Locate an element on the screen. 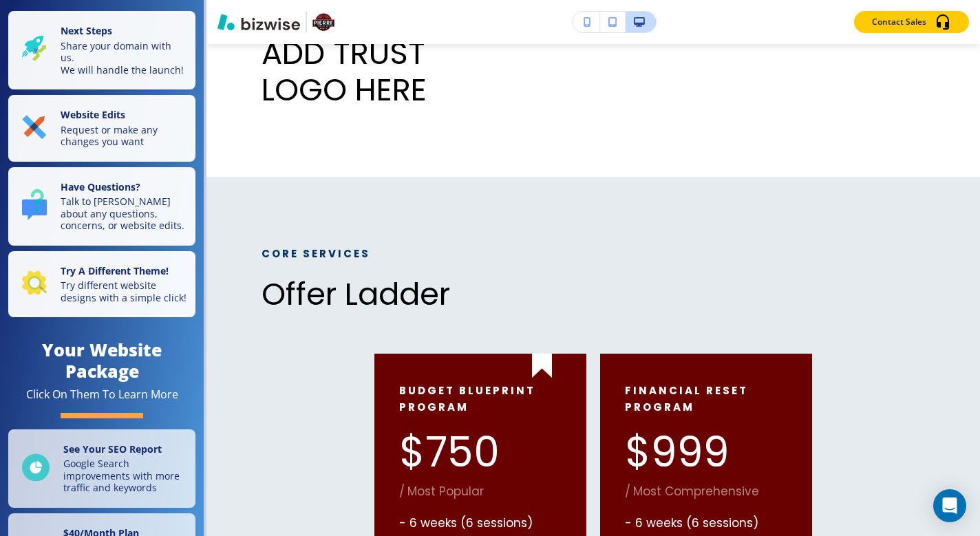 The height and width of the screenshot is (536, 980). p: Request or make any changes you want is located at coordinates (124, 136).